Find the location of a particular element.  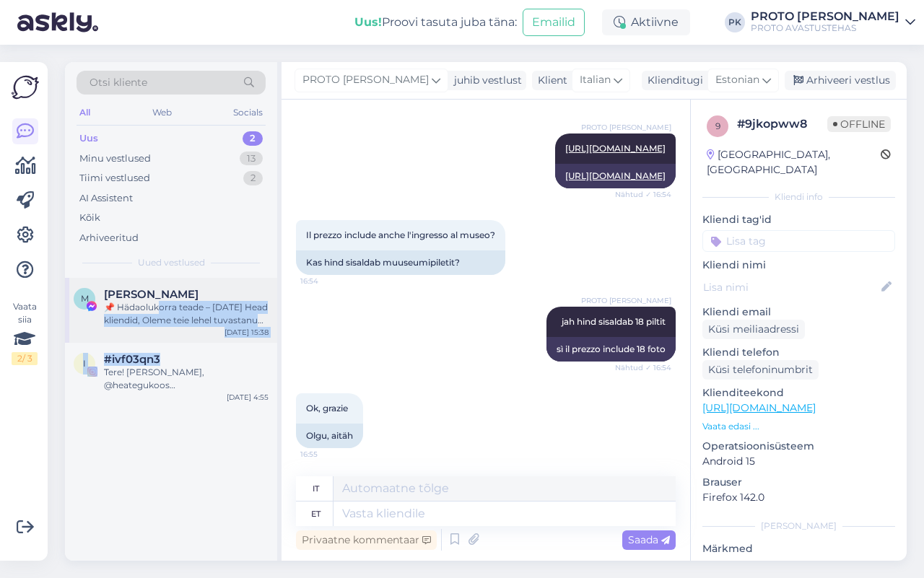

span: M is located at coordinates (84, 298).